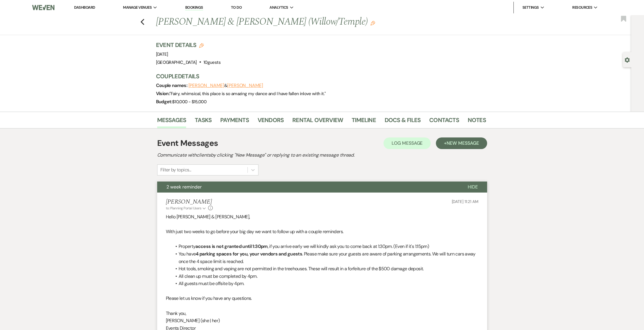 This screenshot has width=644, height=330. Describe the element at coordinates (176, 170) in the screenshot. I see `div: Filter by topics...` at that location.